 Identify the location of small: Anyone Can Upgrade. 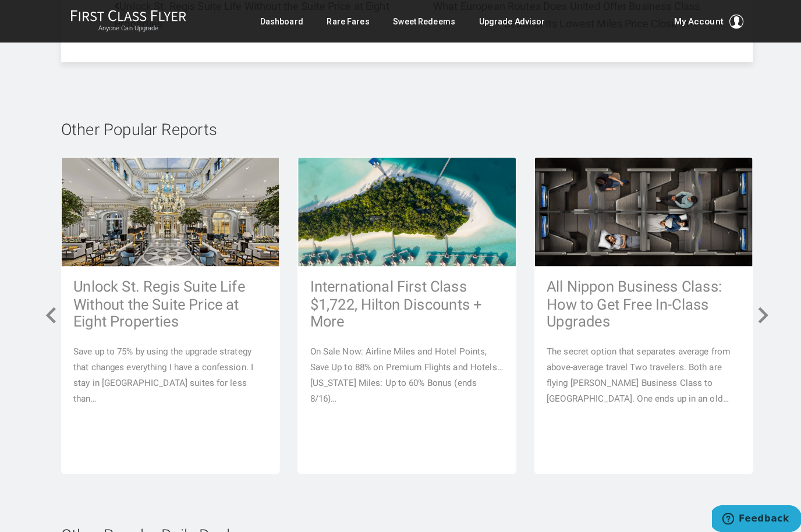
(126, 28).